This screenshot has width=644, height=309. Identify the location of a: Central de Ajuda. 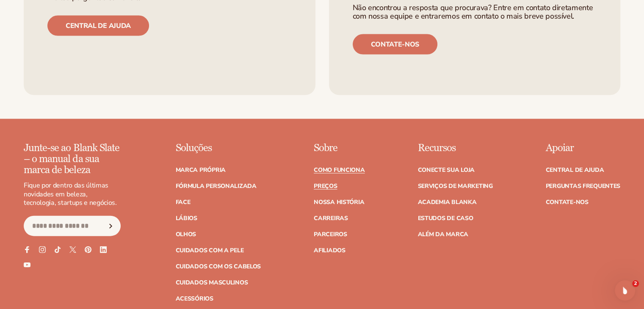
(575, 170).